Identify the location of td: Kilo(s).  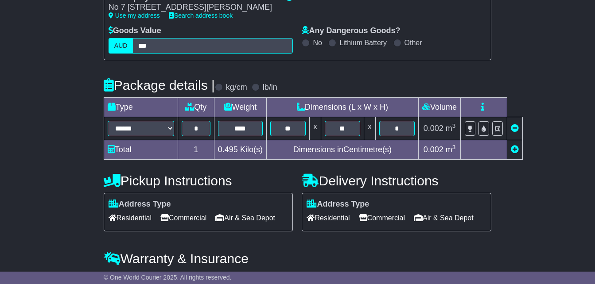
(240, 150).